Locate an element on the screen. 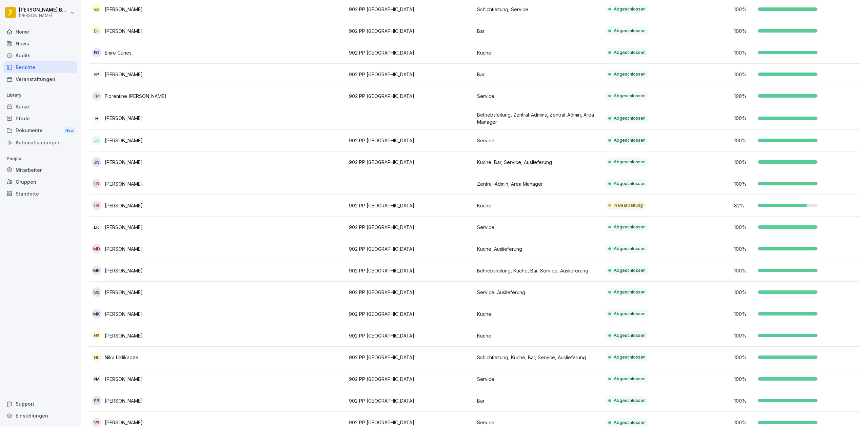 Image resolution: width=868 pixels, height=427 pixels. div: SB is located at coordinates (97, 400).